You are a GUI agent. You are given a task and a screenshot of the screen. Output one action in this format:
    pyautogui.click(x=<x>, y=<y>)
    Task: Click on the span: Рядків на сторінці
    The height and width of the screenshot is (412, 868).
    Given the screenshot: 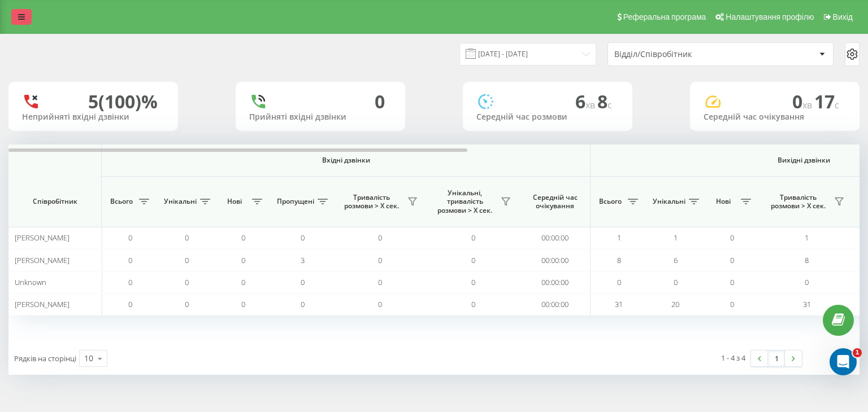 What is the action you would take?
    pyautogui.click(x=45, y=358)
    